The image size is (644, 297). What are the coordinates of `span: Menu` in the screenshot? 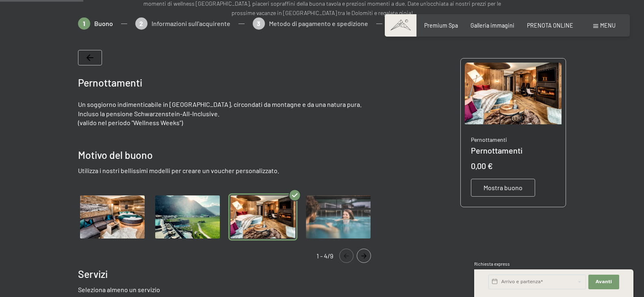 It's located at (608, 25).